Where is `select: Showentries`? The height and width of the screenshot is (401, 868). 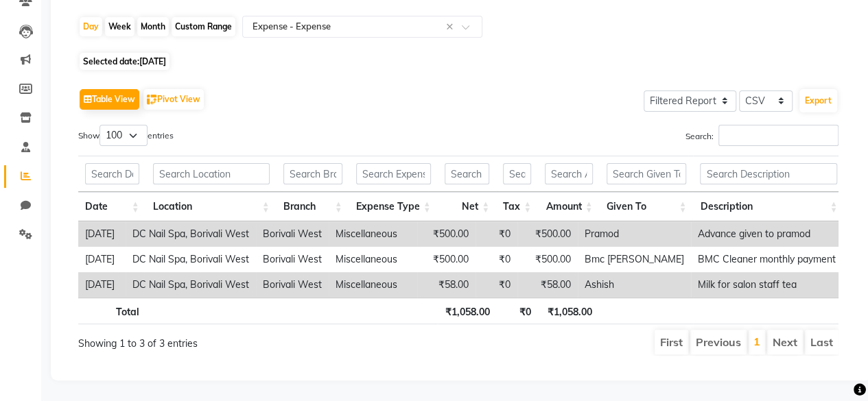
select: Showentries is located at coordinates (123, 135).